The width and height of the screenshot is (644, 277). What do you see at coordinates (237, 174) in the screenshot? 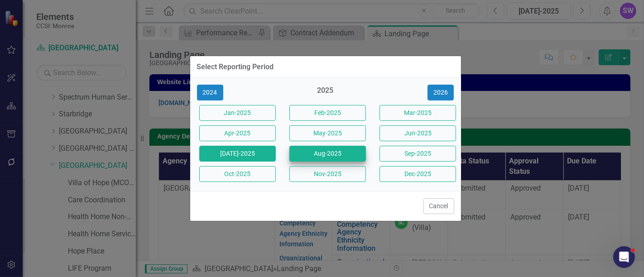
I see `button: Oct-2025` at bounding box center [237, 174].